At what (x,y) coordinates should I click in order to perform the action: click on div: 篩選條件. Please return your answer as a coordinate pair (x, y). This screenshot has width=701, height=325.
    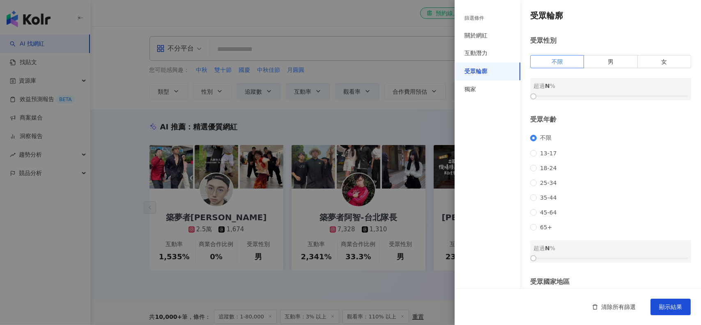
    Looking at the image, I should click on (474, 18).